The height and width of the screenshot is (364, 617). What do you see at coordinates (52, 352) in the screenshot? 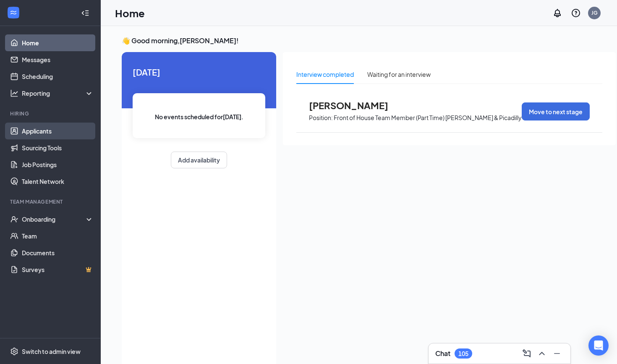
I see `div: Switch to admin view` at bounding box center [52, 352].